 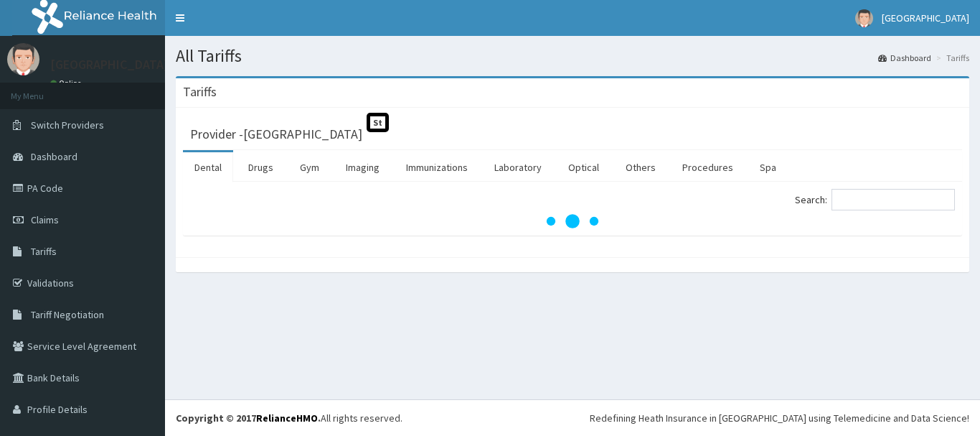 What do you see at coordinates (874, 199) in the screenshot?
I see `label: Search:` at bounding box center [874, 199].